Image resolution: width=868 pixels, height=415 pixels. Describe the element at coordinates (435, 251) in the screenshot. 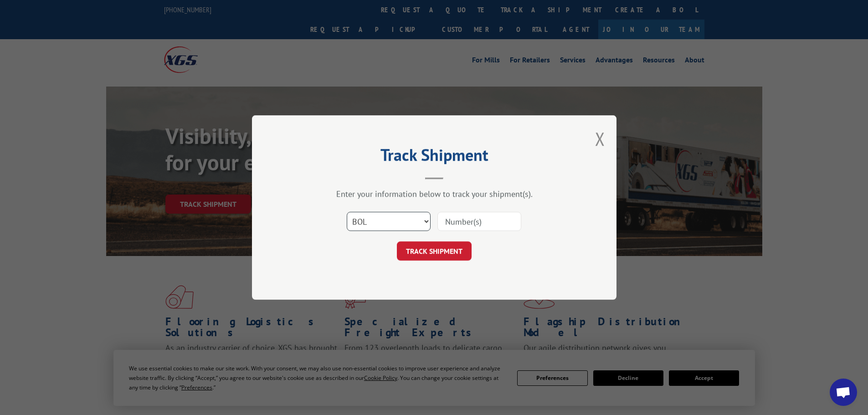

I see `button: TRACK SHIPMENT` at that location.